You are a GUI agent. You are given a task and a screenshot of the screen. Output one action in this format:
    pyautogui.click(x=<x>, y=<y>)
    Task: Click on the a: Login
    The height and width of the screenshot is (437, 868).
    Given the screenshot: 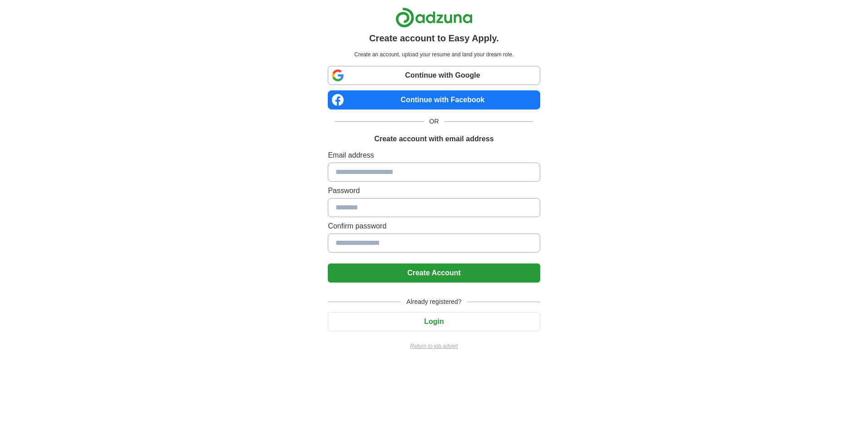 What is the action you would take?
    pyautogui.click(x=433, y=322)
    